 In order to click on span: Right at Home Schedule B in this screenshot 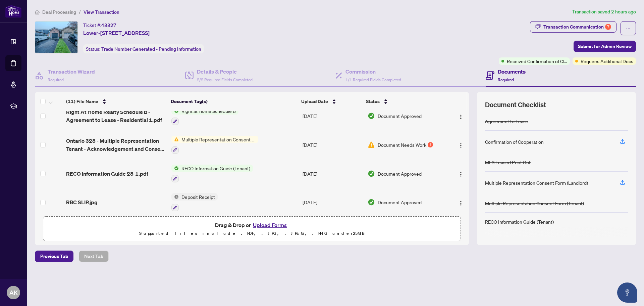, I will do `click(209, 111)`.